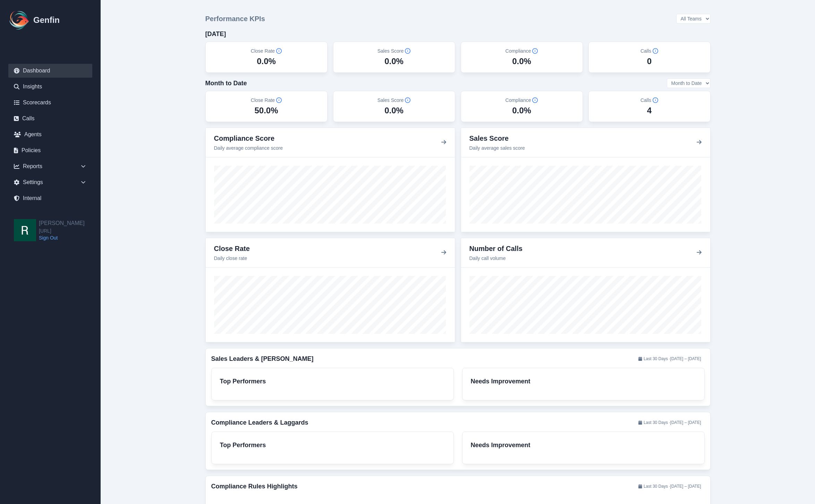 The height and width of the screenshot is (504, 815). Describe the element at coordinates (25, 230) in the screenshot. I see `img: Rob Kwok` at that location.